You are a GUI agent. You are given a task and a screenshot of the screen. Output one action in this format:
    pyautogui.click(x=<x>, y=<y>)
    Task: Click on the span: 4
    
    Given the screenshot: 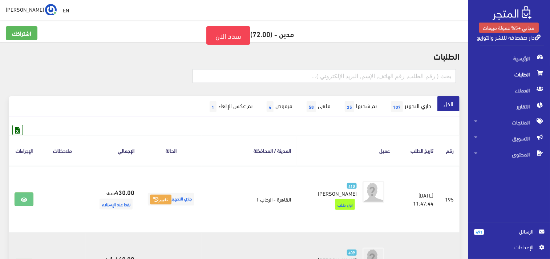 What is the action you would take?
    pyautogui.click(x=270, y=106)
    